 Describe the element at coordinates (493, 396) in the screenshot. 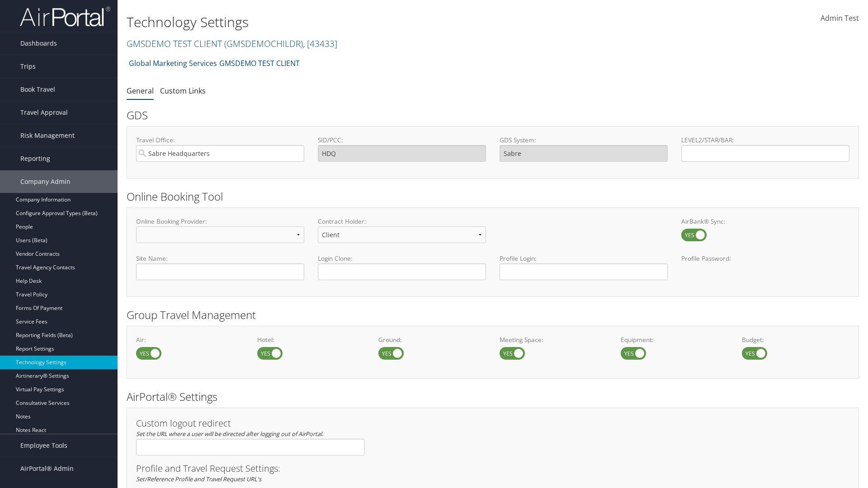

I see `h2: AirPortal® Settings` at that location.